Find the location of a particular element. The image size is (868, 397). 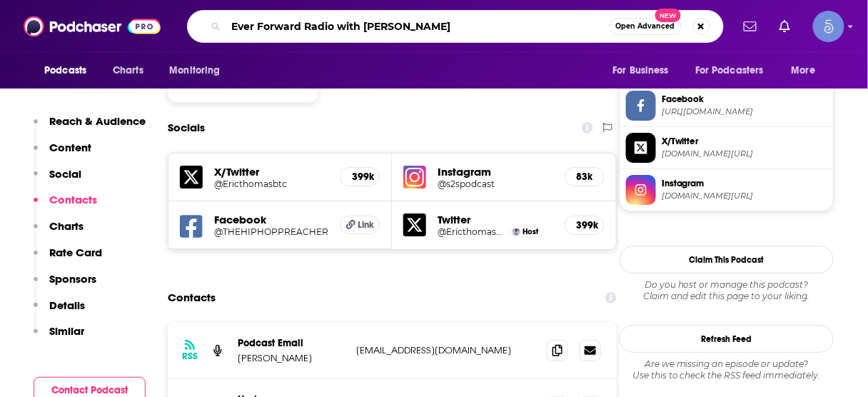

span: Open Advanced is located at coordinates (645, 26).